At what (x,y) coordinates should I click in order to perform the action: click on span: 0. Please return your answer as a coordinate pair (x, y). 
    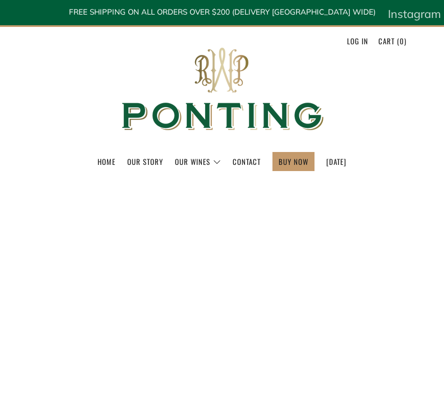
    Looking at the image, I should click on (402, 41).